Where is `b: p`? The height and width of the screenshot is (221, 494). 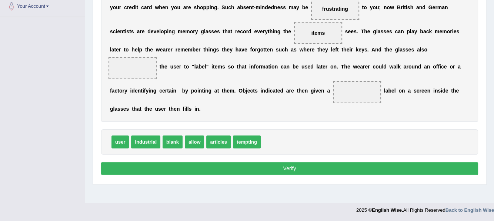
b: p is located at coordinates (141, 50).